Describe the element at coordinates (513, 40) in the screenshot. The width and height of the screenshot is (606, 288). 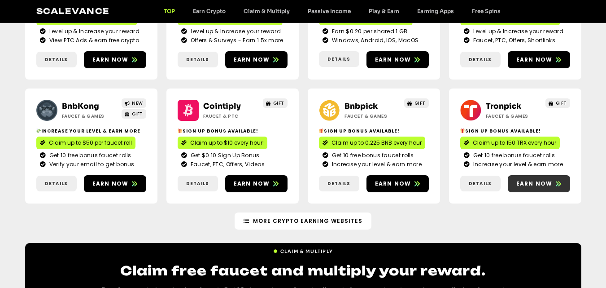
I see `span: Faucet, PTC, Offers, Shortlinks` at that location.